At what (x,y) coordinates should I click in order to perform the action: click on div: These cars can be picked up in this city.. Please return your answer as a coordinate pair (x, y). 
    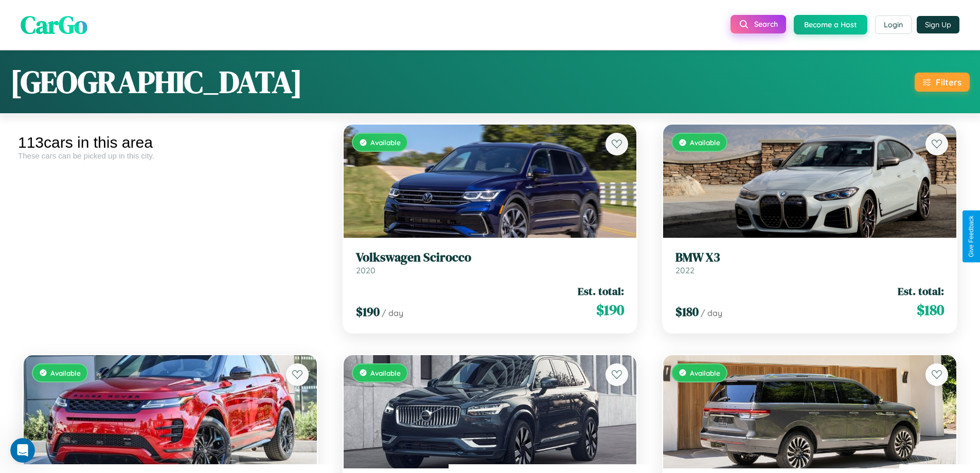
    Looking at the image, I should click on (170, 155).